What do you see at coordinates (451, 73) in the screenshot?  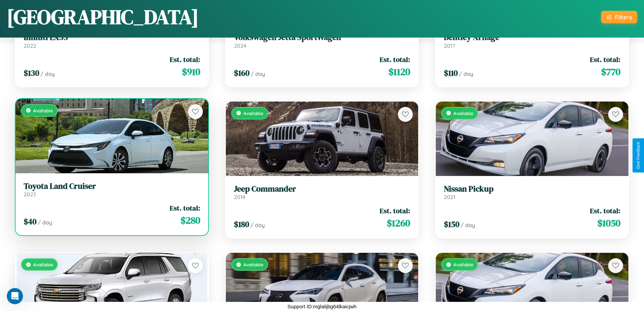 I see `span: $ 110` at bounding box center [451, 73].